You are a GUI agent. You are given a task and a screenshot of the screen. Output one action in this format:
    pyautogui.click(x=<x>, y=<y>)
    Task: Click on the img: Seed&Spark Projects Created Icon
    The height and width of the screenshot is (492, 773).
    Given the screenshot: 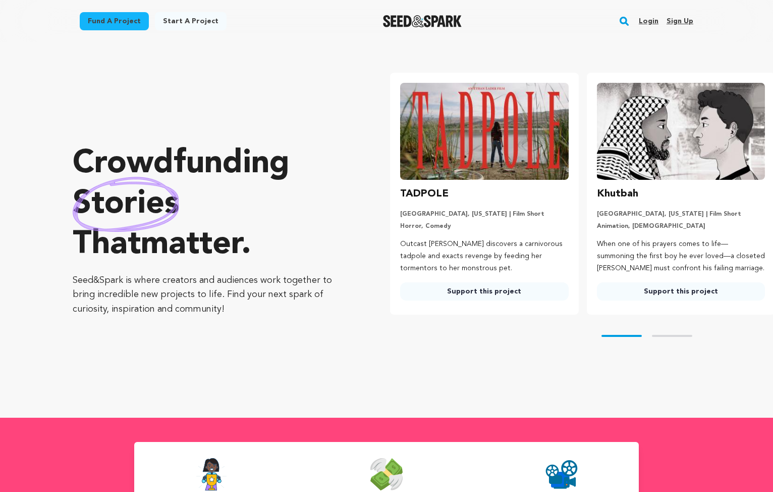 What is the action you would take?
    pyautogui.click(x=562, y=474)
    